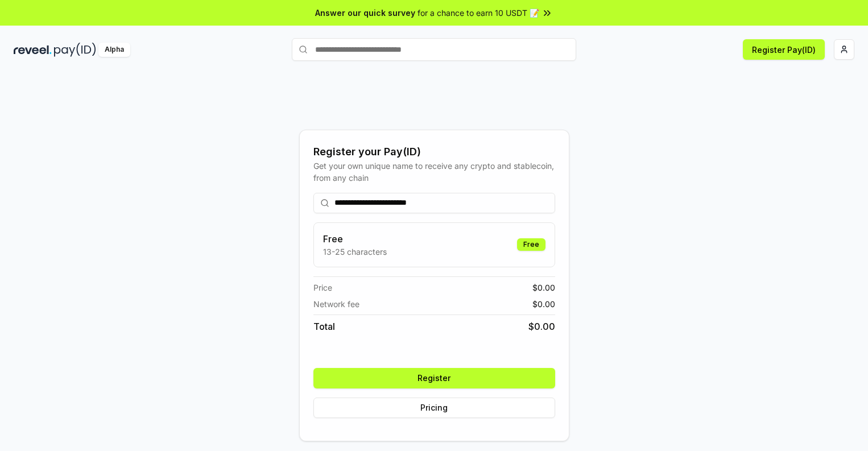  I want to click on span: Total, so click(324, 326).